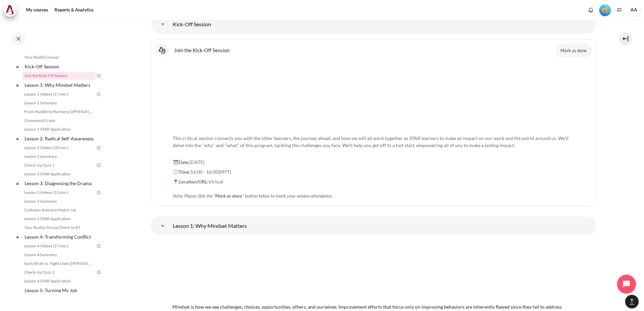 This screenshot has height=311, width=644. Describe the element at coordinates (12, 10) in the screenshot. I see `a: Architeck Architeck` at that location.